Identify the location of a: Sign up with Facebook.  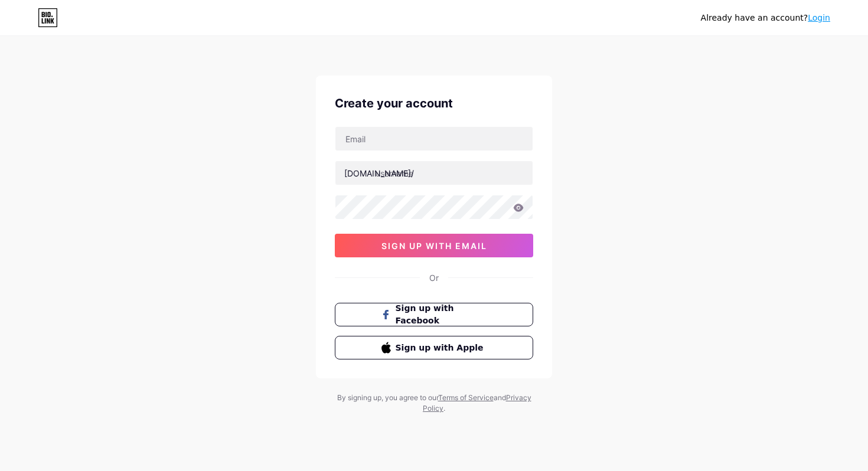
(434, 315).